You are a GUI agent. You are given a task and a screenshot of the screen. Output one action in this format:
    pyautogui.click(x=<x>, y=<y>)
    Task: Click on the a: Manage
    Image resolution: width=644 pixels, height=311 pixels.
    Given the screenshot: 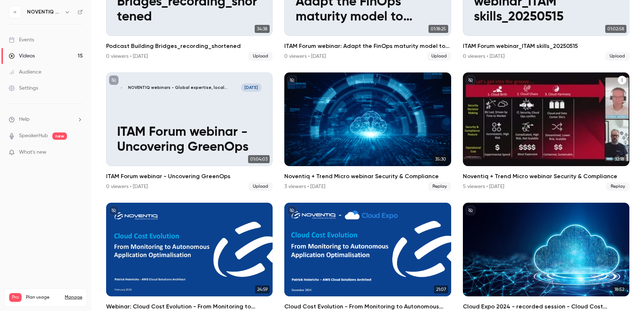 What is the action you would take?
    pyautogui.click(x=73, y=297)
    